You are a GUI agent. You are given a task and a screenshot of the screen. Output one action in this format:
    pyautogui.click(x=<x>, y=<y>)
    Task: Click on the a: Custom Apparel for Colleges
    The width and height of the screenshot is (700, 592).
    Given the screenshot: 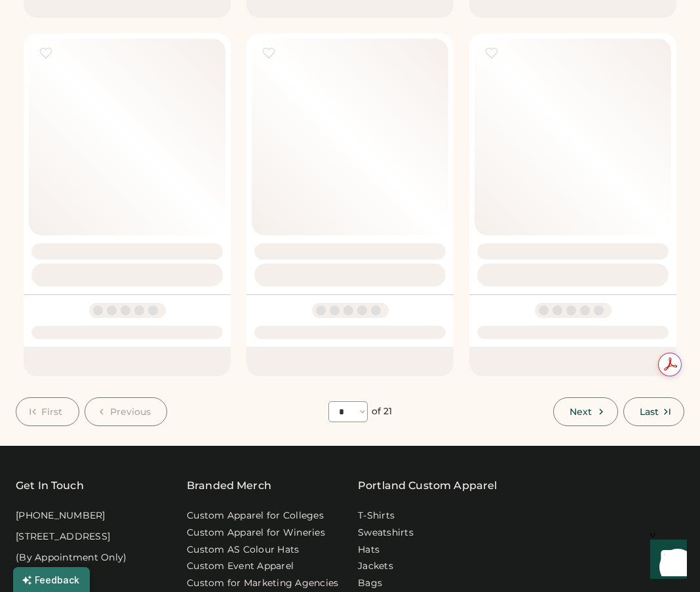 What is the action you would take?
    pyautogui.click(x=255, y=516)
    